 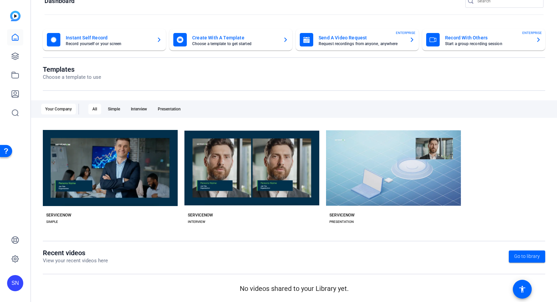 What do you see at coordinates (15, 283) in the screenshot?
I see `div: SN` at bounding box center [15, 283].